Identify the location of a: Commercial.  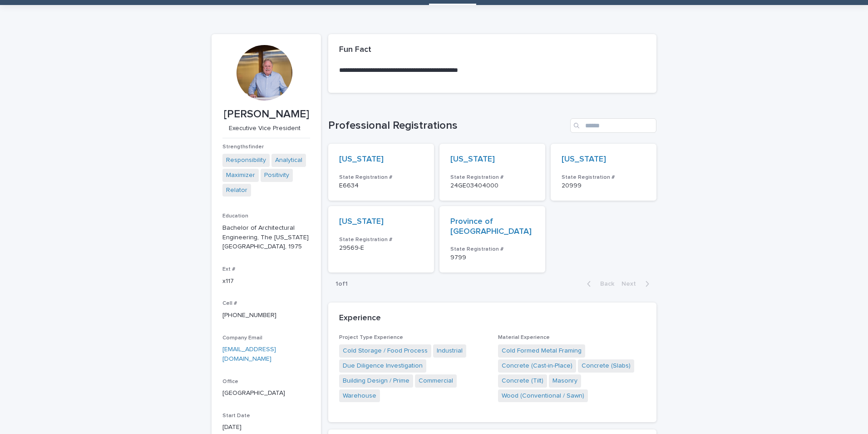
(436, 380).